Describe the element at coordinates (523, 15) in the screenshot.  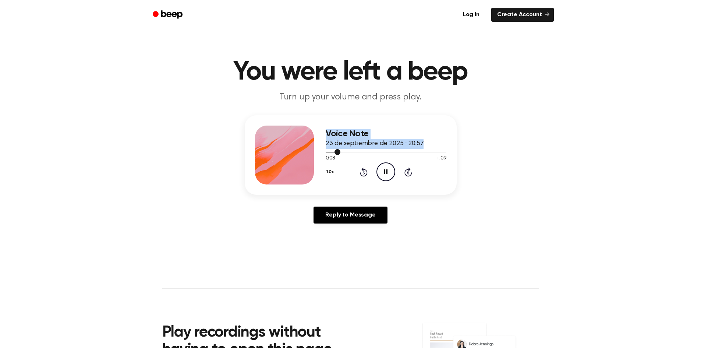
I see `a: Create Account` at that location.